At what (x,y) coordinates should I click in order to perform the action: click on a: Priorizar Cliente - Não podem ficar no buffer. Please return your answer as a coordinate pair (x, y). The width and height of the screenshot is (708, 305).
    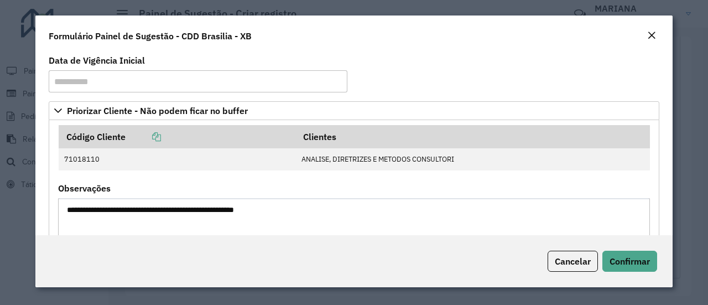
    Looking at the image, I should click on (354, 111).